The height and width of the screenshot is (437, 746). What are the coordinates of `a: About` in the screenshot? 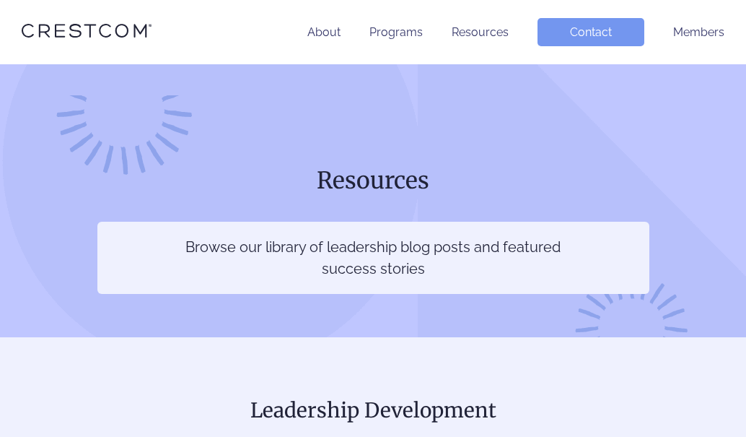 It's located at (324, 32).